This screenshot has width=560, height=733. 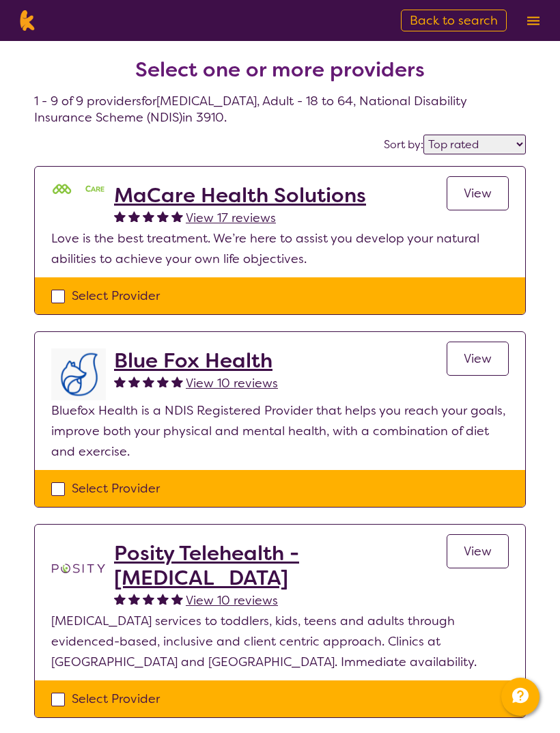 I want to click on a: Back to search, so click(x=453, y=20).